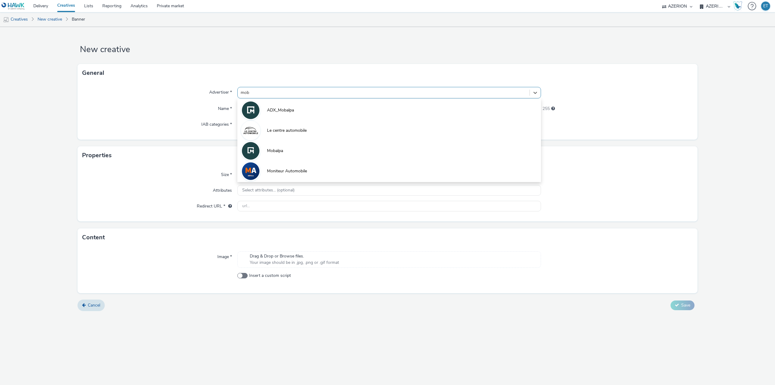  I want to click on span: 255, so click(546, 109).